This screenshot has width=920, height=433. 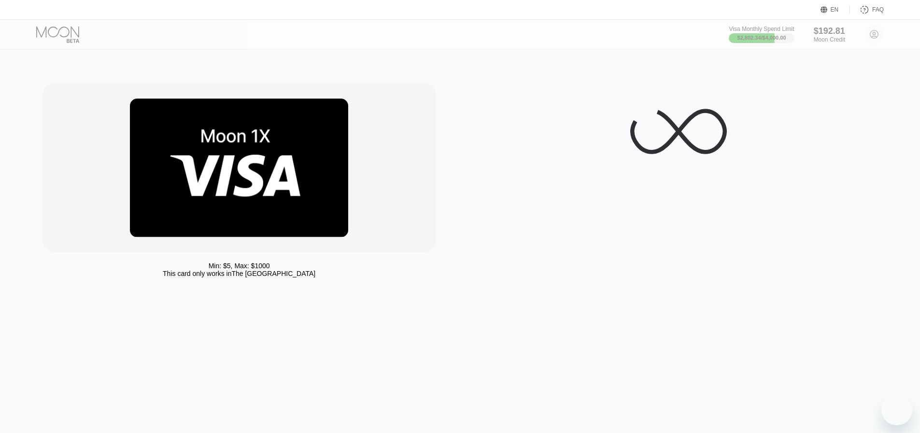 What do you see at coordinates (762, 38) in the screenshot?
I see `div: $2,802.34 / $4,000.00` at bounding box center [762, 38].